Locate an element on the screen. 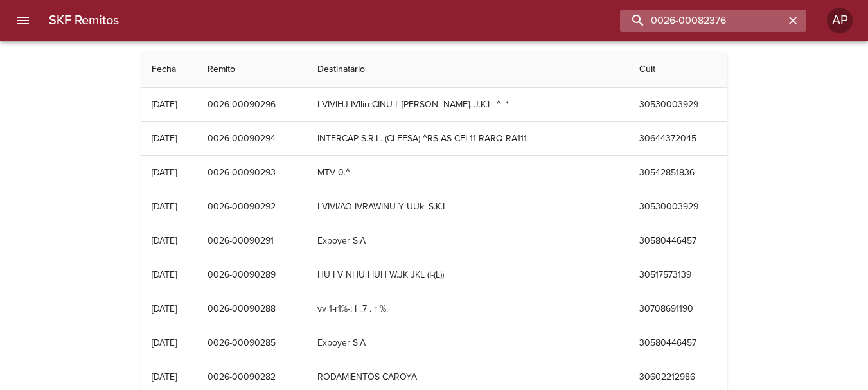 Image resolution: width=868 pixels, height=390 pixels. td: 30644372045 is located at coordinates (678, 139).